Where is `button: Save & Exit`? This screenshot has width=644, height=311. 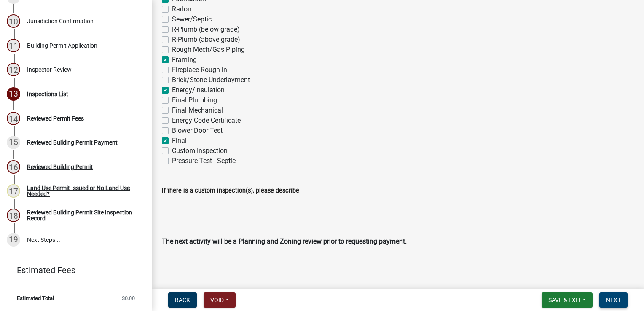
button: Save & Exit is located at coordinates (567, 301).